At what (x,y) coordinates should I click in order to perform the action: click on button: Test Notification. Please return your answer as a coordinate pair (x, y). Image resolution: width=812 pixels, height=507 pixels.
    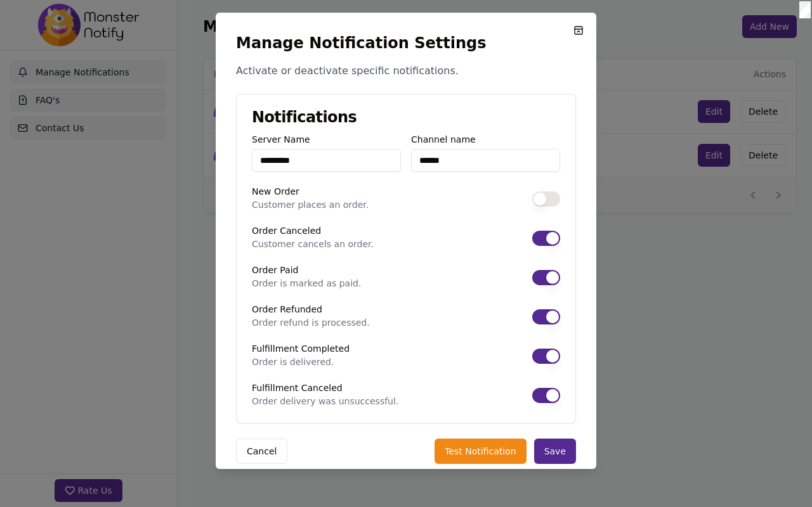
    Looking at the image, I should click on (480, 452).